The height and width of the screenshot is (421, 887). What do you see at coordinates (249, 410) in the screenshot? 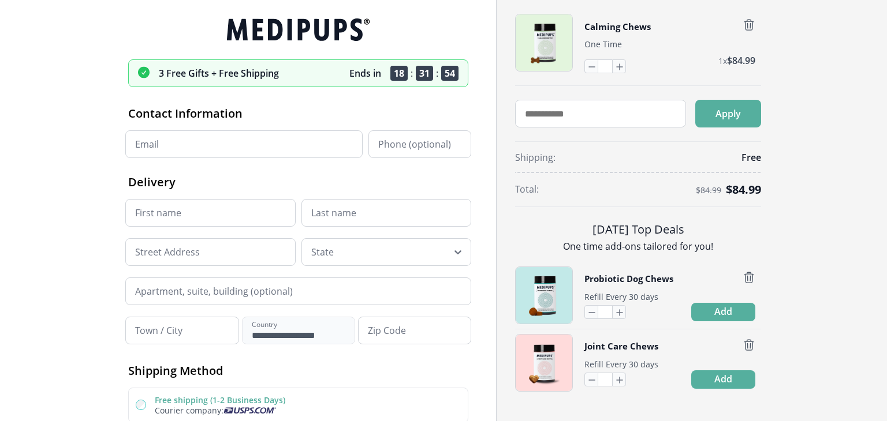
I see `img: Usps courier company` at bounding box center [249, 410].